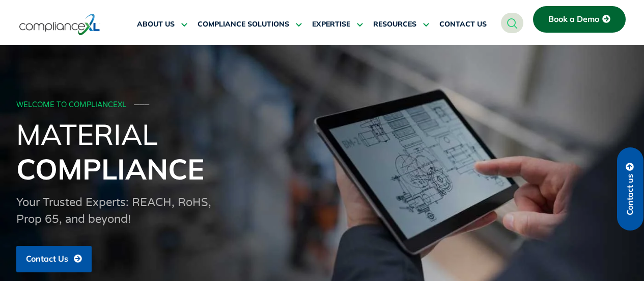 This screenshot has width=644, height=281. What do you see at coordinates (162, 25) in the screenshot?
I see `a: ABOUT US` at bounding box center [162, 25].